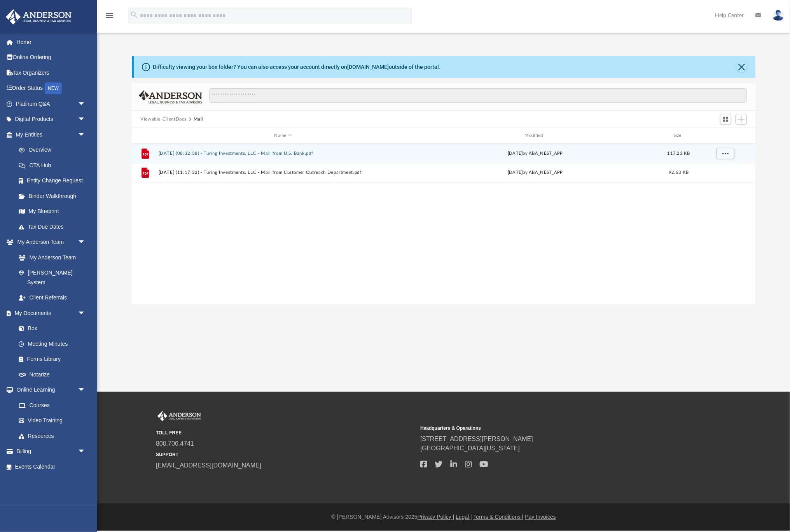 This screenshot has height=532, width=790. I want to click on a: Entity Change Request, so click(54, 181).